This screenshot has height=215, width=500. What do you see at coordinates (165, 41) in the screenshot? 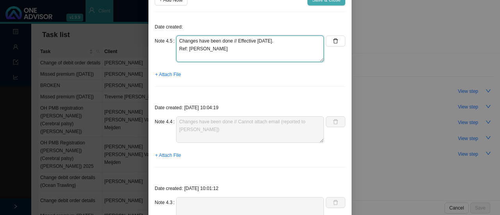
I see `label: Note 4.5` at bounding box center [165, 41].